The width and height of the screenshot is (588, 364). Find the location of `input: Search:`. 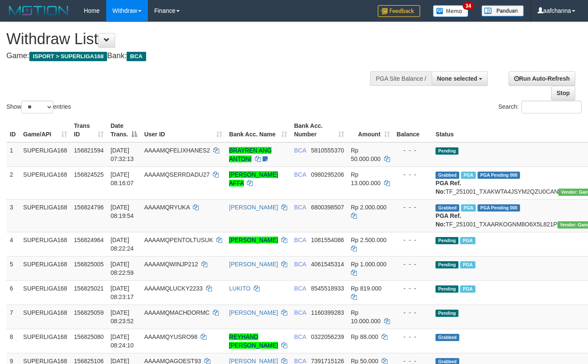

input: Search: is located at coordinates (551, 107).